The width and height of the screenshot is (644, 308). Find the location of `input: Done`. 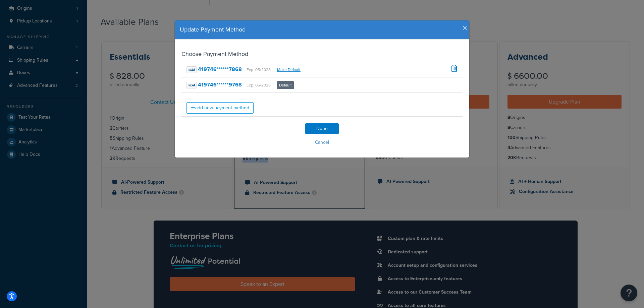

input: Done is located at coordinates (322, 129).